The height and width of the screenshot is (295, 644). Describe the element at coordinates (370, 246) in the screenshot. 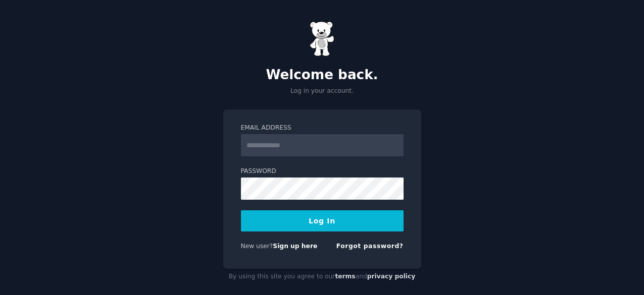

I see `a: Forgot password?` at that location.